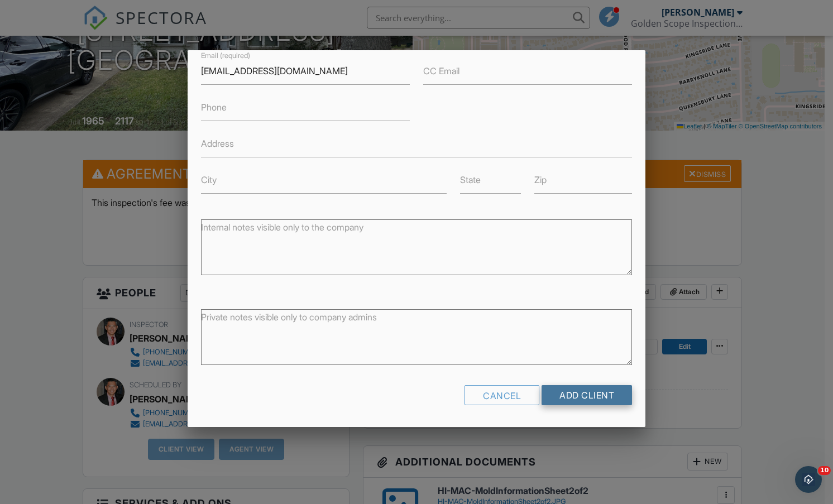  What do you see at coordinates (441, 71) in the screenshot?
I see `label: CC Email` at bounding box center [441, 71].